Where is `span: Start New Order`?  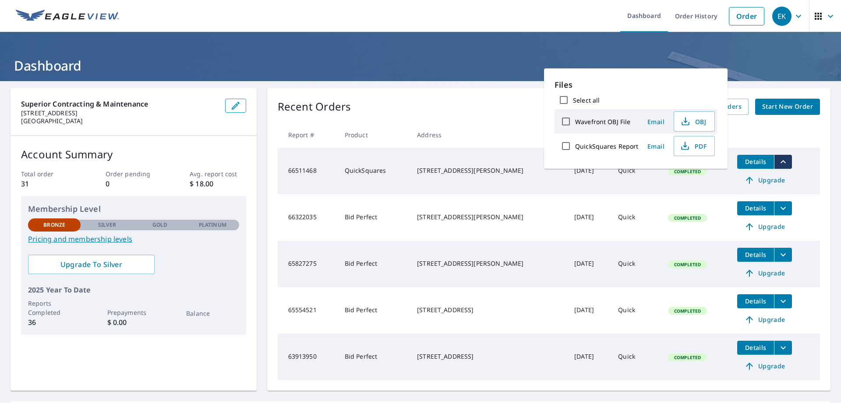 span: Start New Order is located at coordinates (788, 106).